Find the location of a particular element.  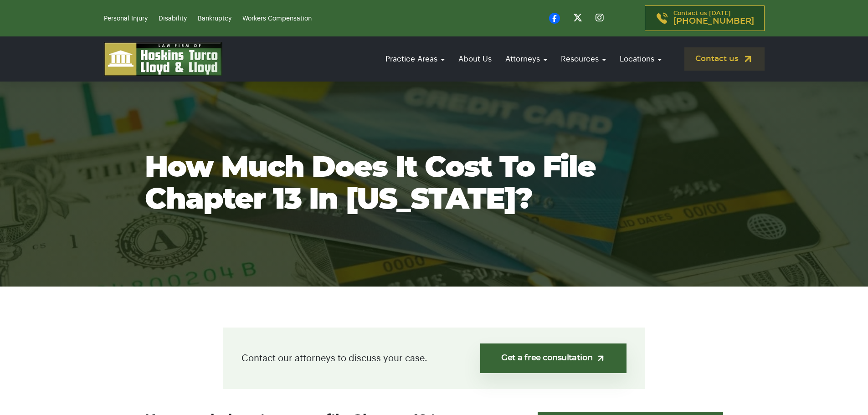

a: Resources is located at coordinates (583, 59).